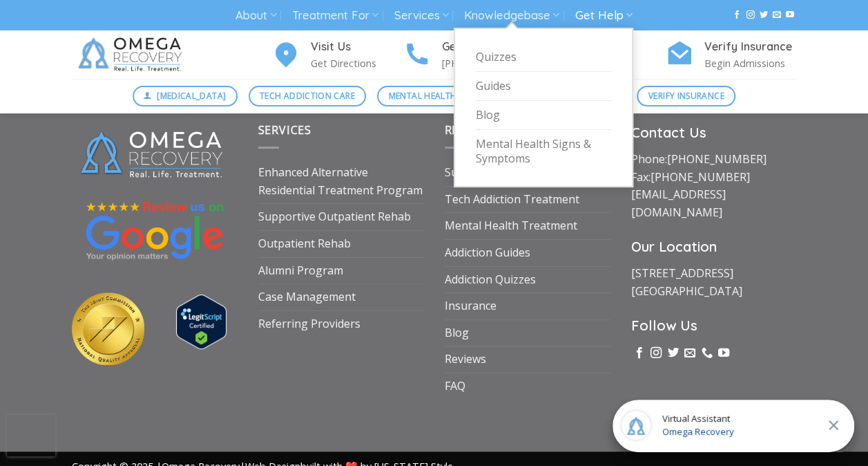 This screenshot has width=868, height=466. What do you see at coordinates (714, 246) in the screenshot?
I see `h3: Our Location` at bounding box center [714, 246].